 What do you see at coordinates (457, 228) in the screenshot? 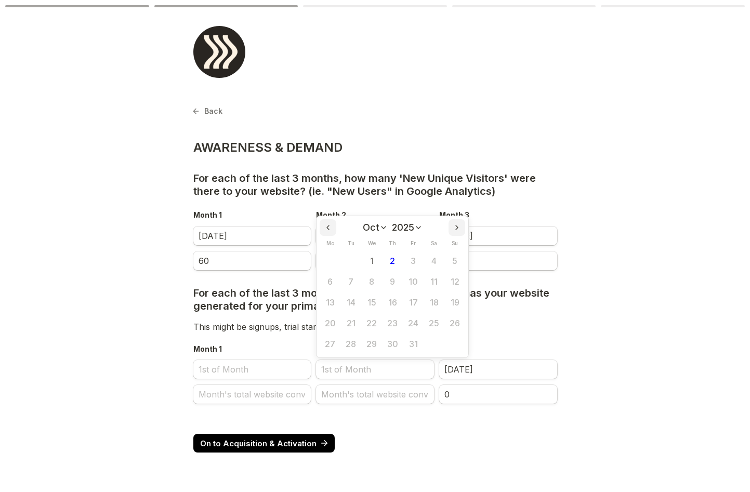
I see `button: Next month` at bounding box center [457, 228].